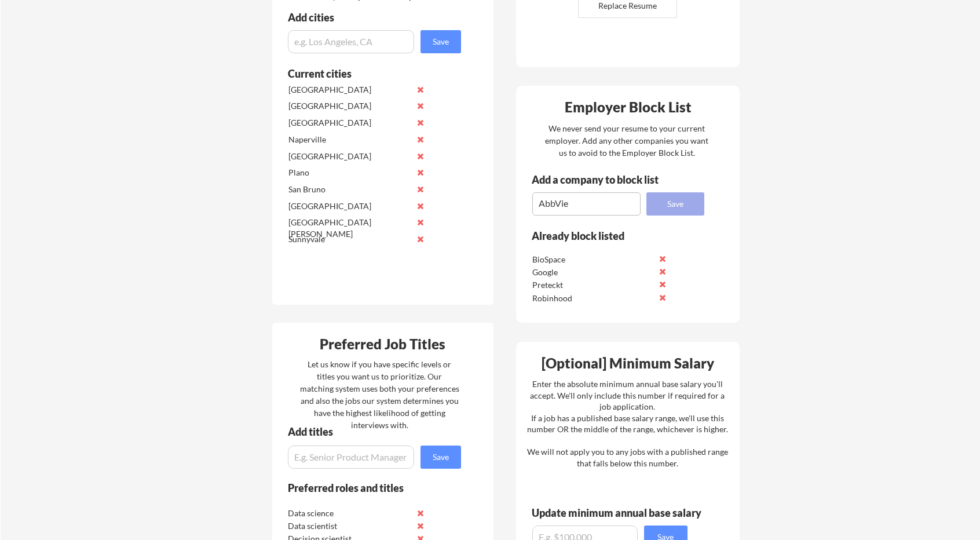  What do you see at coordinates (628, 107) in the screenshot?
I see `div: Employer Block List` at bounding box center [628, 107].